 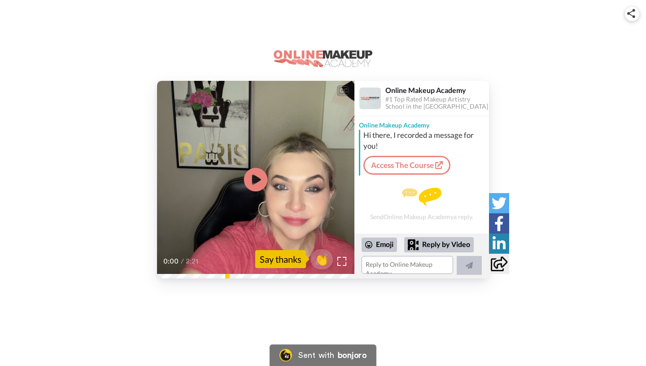 What do you see at coordinates (422, 197) in the screenshot?
I see `img: message.svg` at bounding box center [422, 197].